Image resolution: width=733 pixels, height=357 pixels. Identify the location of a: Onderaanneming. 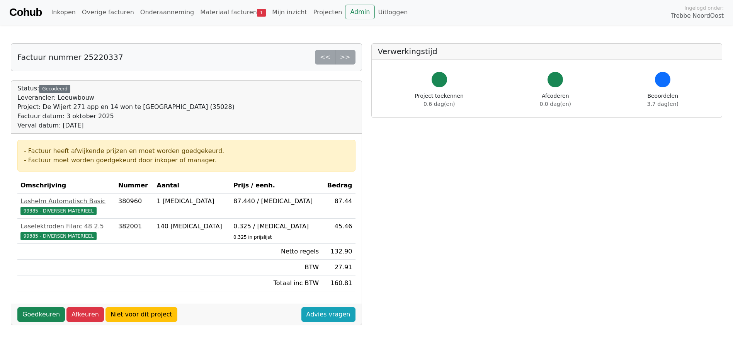
(167, 12).